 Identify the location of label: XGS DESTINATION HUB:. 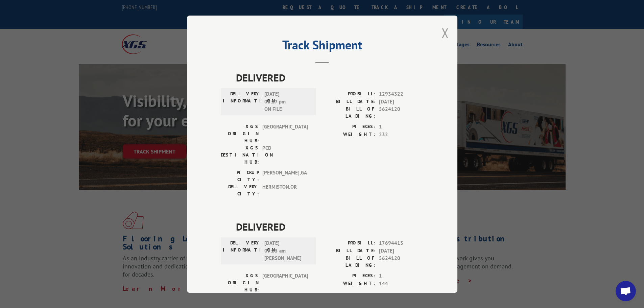
(240, 155).